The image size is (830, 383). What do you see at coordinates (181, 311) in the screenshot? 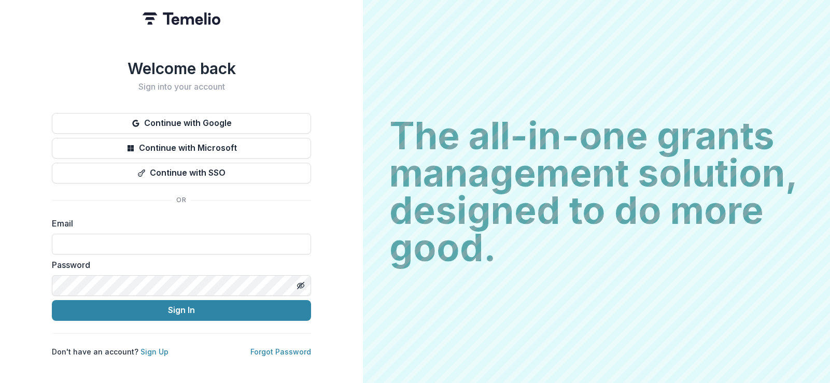
I see `button: Sign In` at bounding box center [181, 311].